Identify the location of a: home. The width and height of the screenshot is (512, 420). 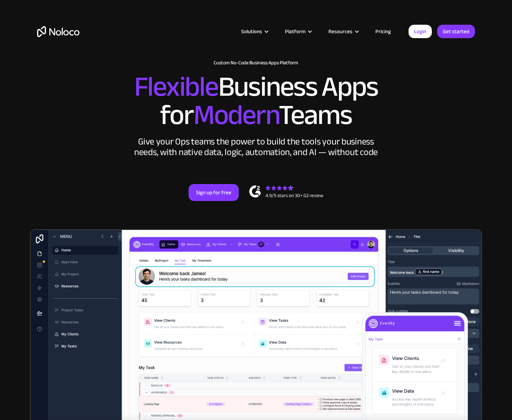
(58, 31).